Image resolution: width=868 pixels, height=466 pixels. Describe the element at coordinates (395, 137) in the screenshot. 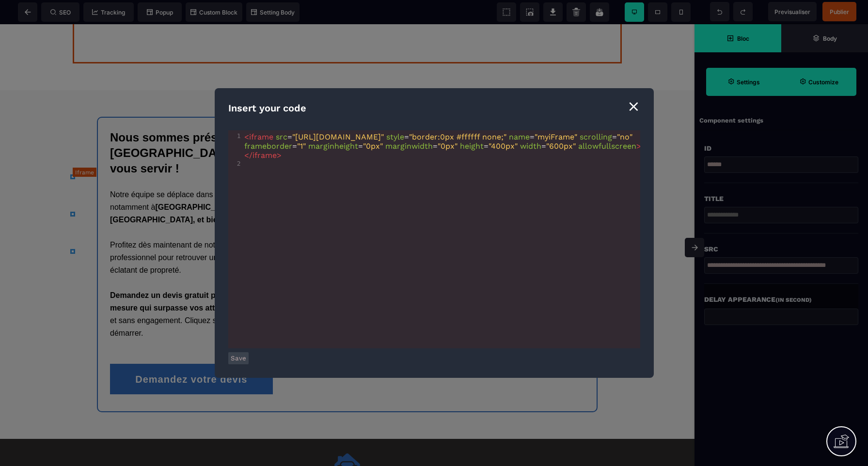

I see `span: style` at that location.